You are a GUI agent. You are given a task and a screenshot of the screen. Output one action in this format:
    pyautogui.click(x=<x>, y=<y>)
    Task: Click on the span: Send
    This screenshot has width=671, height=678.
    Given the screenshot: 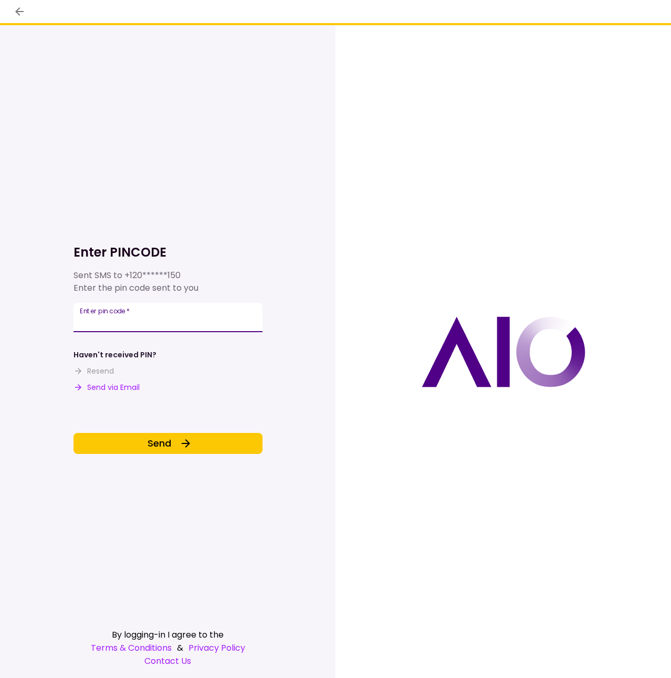 What is the action you would take?
    pyautogui.click(x=159, y=443)
    